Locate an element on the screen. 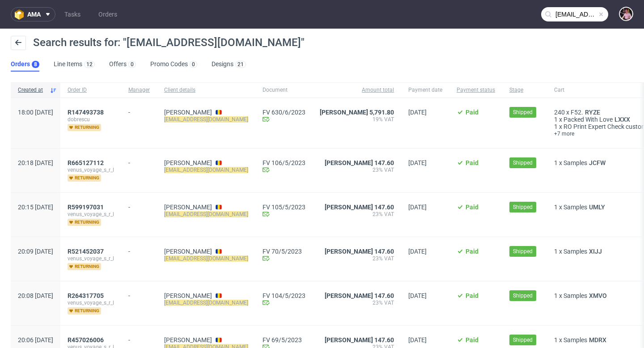  span: R264317705 is located at coordinates (86, 296).